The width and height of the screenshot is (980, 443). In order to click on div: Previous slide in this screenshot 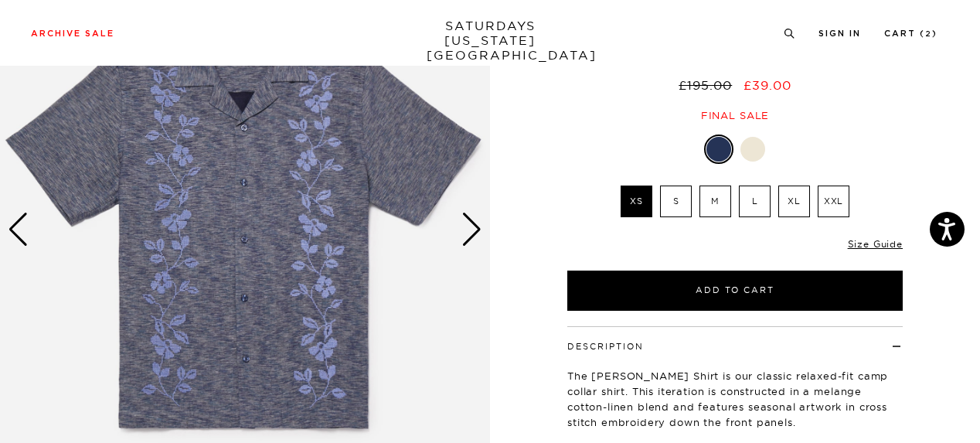, I will do `click(18, 229)`.